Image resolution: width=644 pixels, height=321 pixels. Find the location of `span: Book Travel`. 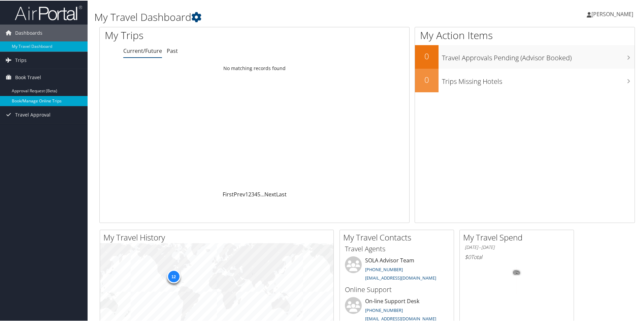

span: Book Travel is located at coordinates (28, 77).